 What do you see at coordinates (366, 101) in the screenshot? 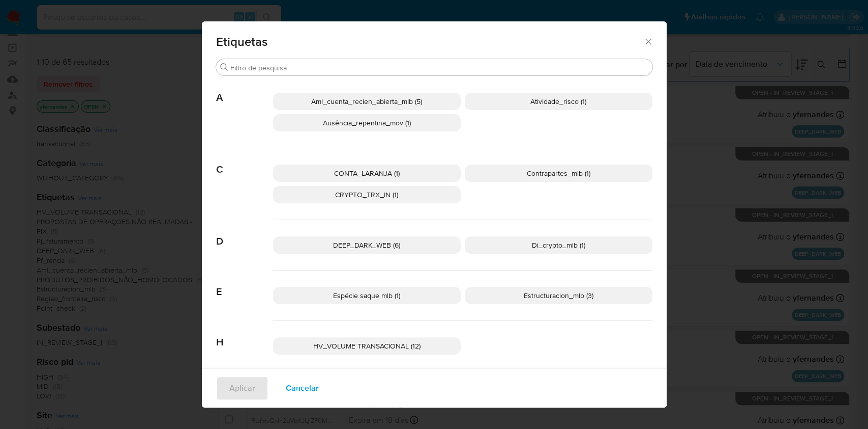
I see `div: Aml_cuenta_recien_abierta_mlb (5)` at bounding box center [366, 101].